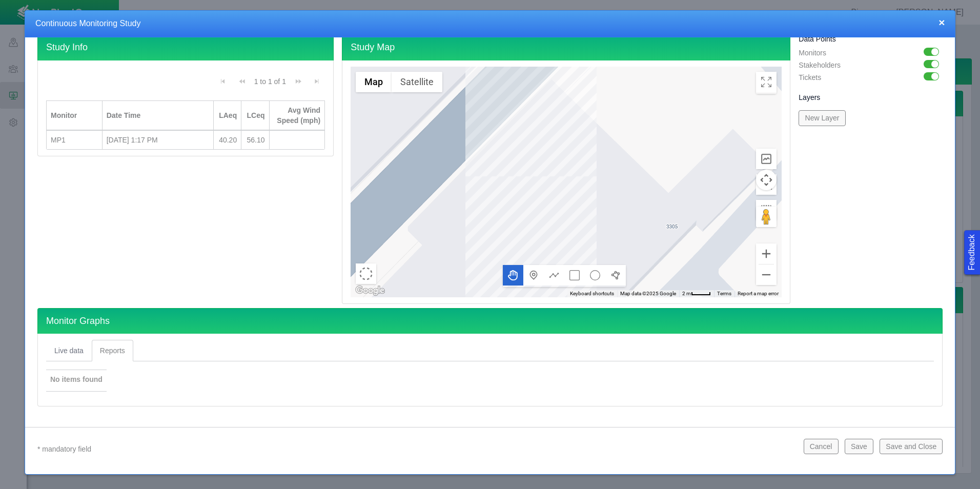 This screenshot has width=980, height=489. I want to click on button: Save, so click(858, 446).